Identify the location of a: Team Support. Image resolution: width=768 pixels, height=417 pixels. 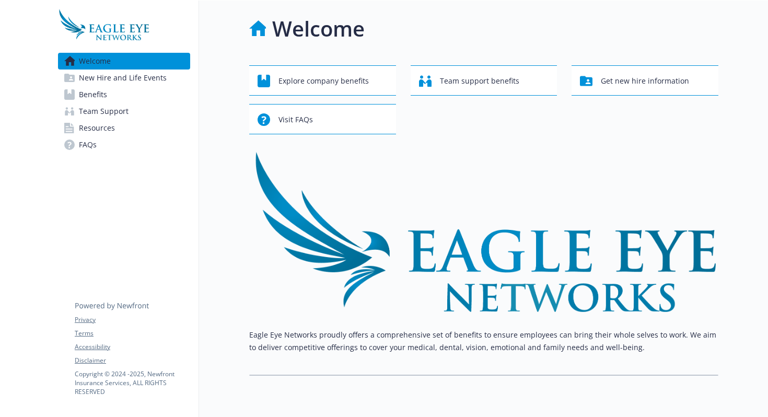
(124, 111).